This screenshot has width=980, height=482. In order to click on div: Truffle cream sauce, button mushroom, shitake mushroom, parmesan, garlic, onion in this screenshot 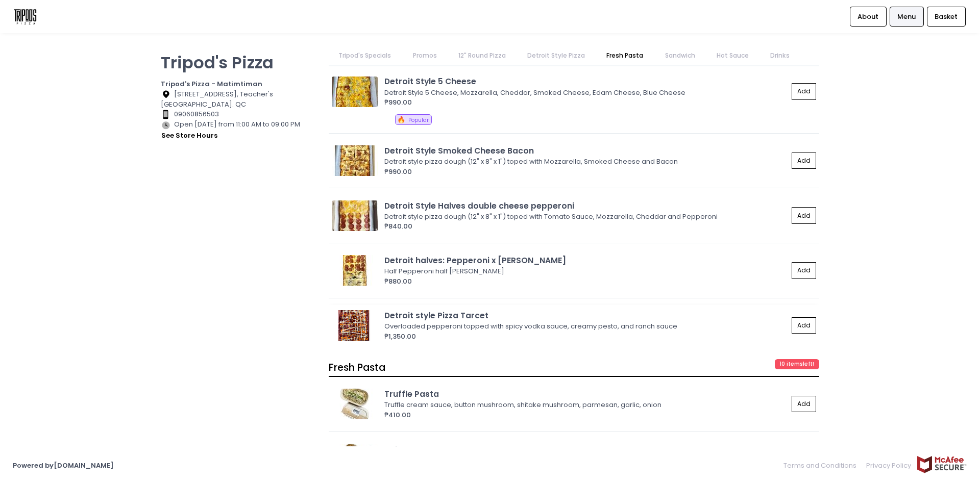, I will do `click(585, 406)`.